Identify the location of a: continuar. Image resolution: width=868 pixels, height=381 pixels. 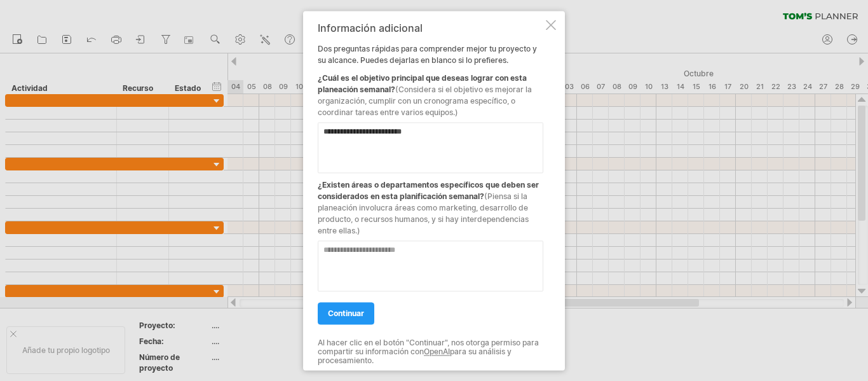
(346, 313).